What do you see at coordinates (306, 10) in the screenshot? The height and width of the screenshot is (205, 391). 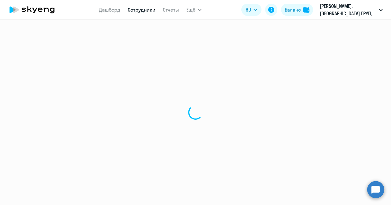 I see `img: balance` at bounding box center [306, 10].